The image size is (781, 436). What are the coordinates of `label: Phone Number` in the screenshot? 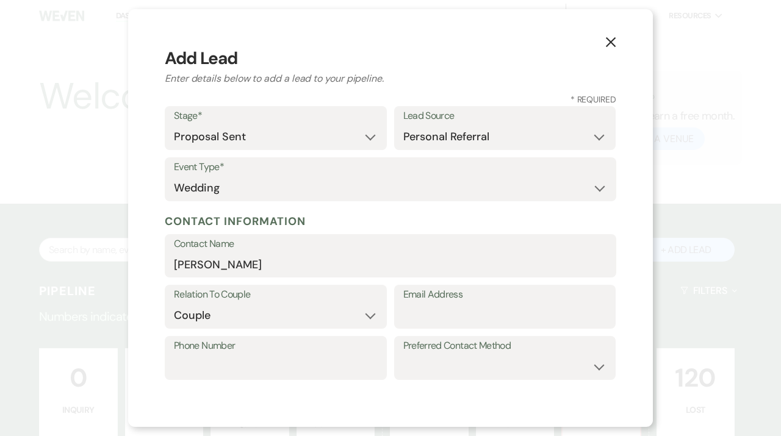 It's located at (276, 346).